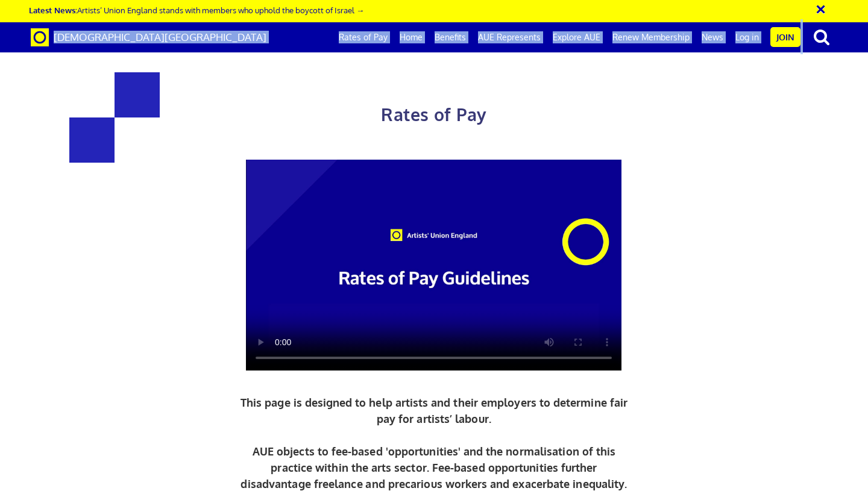 The height and width of the screenshot is (494, 868). Describe the element at coordinates (53, 10) in the screenshot. I see `strong: Latest News:` at that location.